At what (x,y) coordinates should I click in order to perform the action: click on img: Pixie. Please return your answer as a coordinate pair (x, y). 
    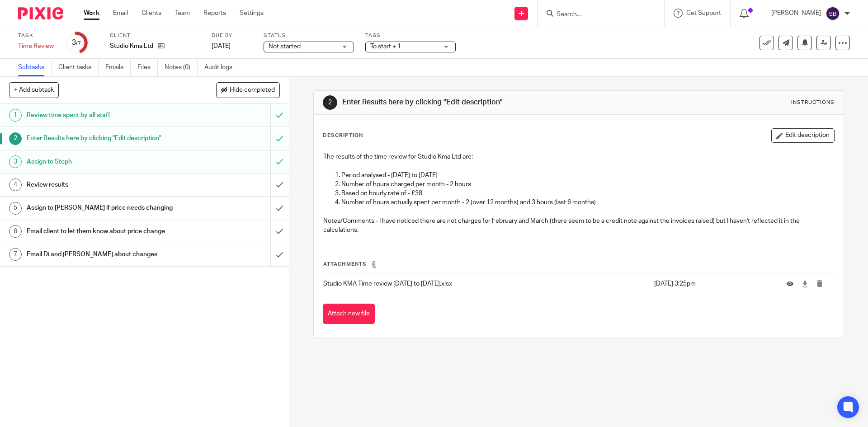
    Looking at the image, I should click on (41, 13).